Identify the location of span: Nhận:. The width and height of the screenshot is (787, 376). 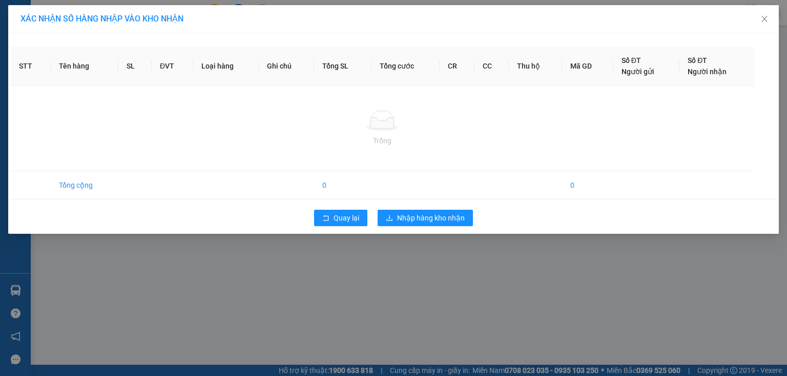
(100, 15).